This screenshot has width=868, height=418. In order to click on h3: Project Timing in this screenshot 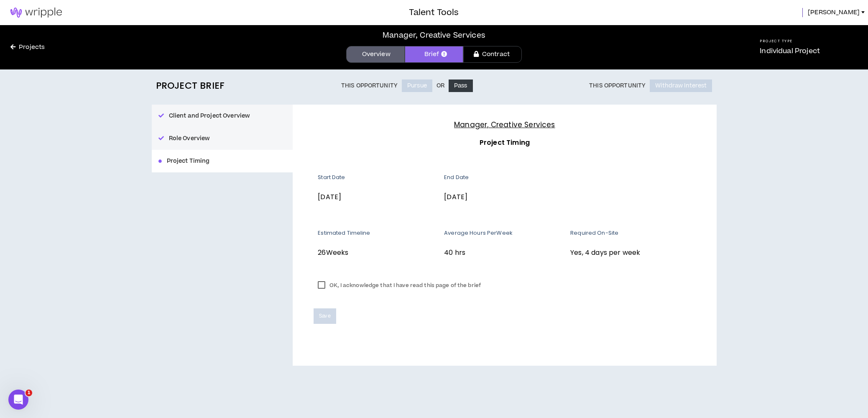, I will do `click(505, 143)`.